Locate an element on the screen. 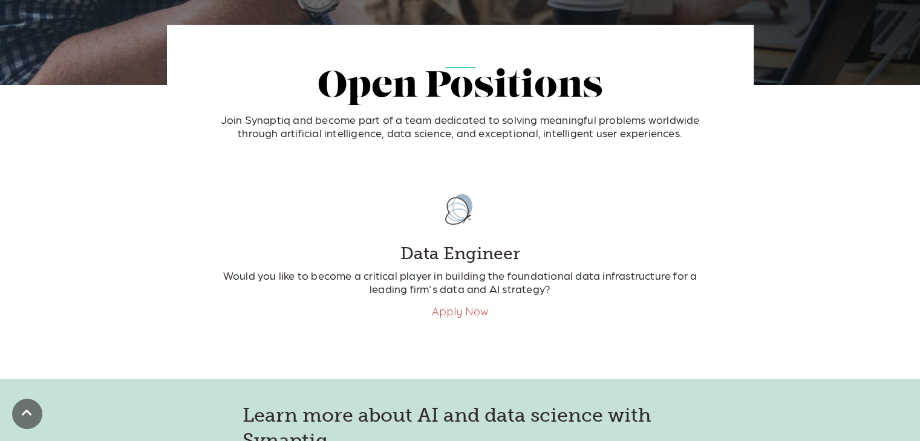 This screenshot has width=920, height=441. p: Would you like to become a critical player in building the foundational data infrastructure for a... is located at coordinates (460, 282).